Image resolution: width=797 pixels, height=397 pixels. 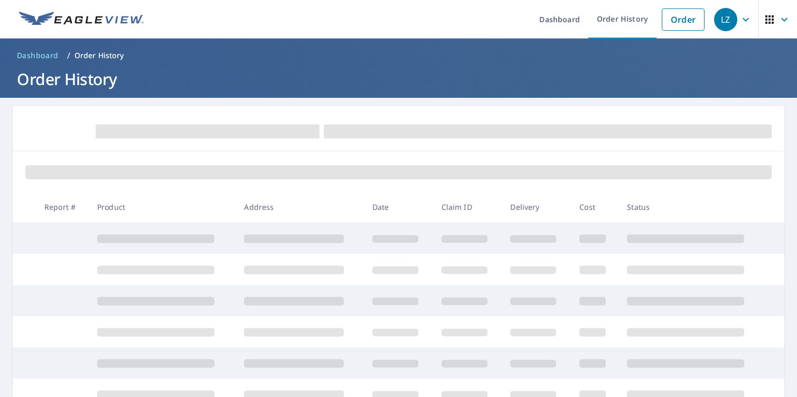 I want to click on th: Status, so click(x=692, y=207).